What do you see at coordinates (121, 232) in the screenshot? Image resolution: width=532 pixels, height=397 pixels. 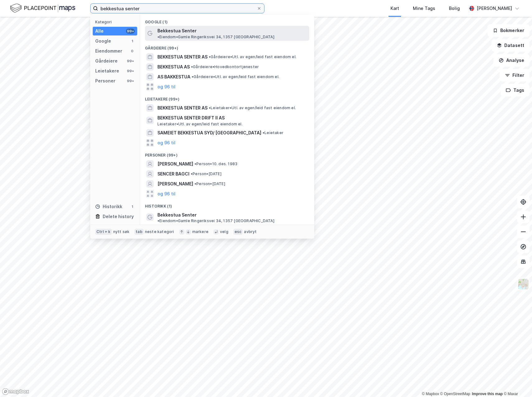 I see `div: nytt søk` at bounding box center [121, 232].